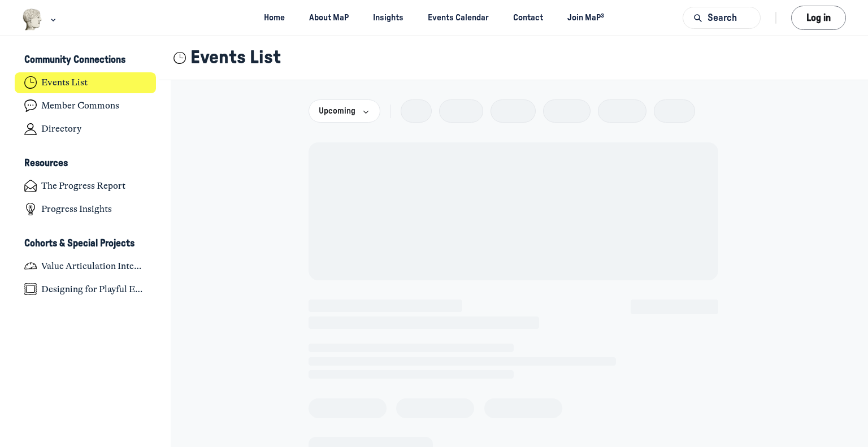 The image size is (868, 447). What do you see at coordinates (513, 58) in the screenshot?
I see `header: Page Header` at bounding box center [513, 58].